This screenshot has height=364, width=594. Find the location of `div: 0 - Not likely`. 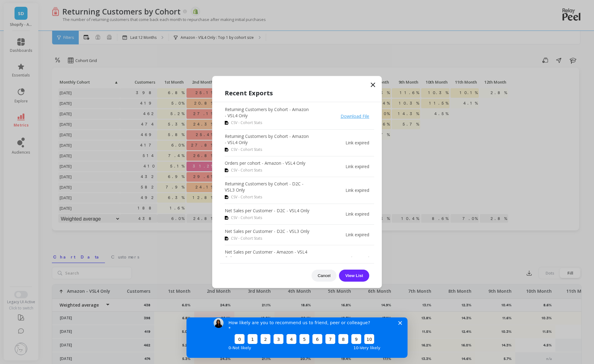

div: 0 - Not likely is located at coordinates (71, 30).